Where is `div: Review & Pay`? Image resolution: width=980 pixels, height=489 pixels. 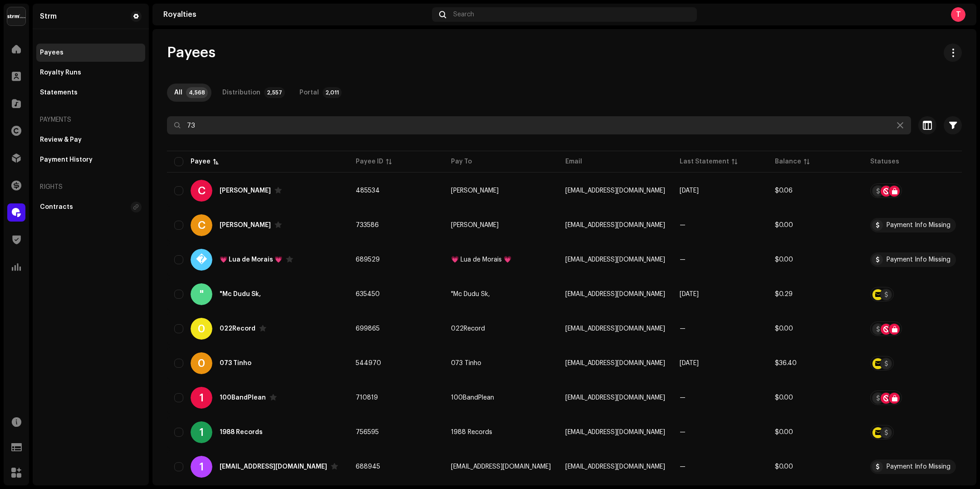
div: Review & Pay is located at coordinates (60, 139).